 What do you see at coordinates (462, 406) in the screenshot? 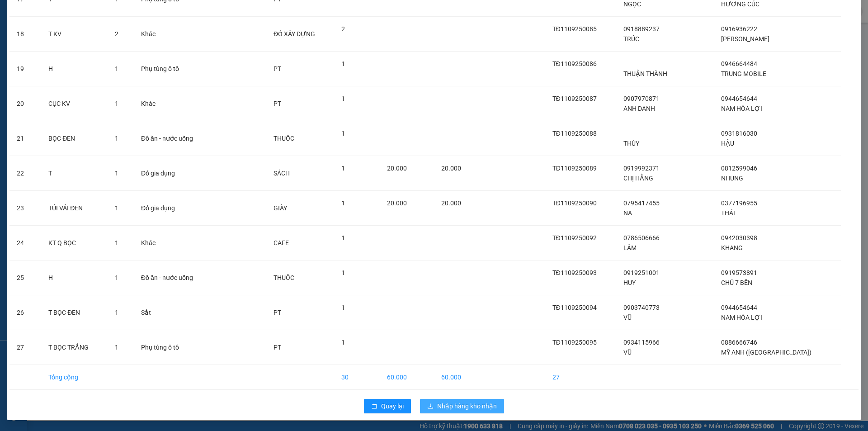
I see `button: downloadNhập hàng kho nhận` at bounding box center [462, 406].